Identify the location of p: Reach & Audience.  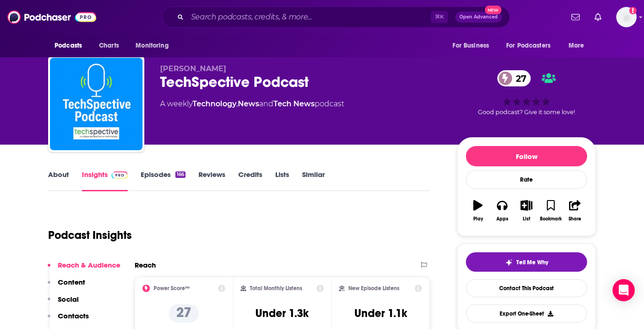
(89, 265).